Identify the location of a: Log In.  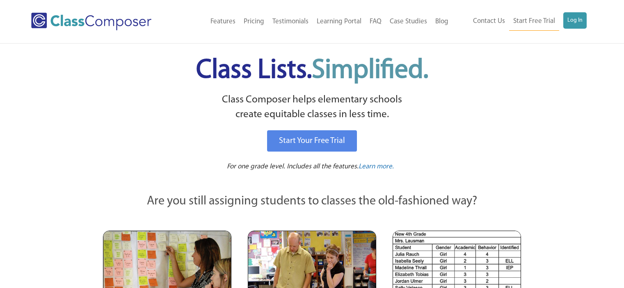
(575, 21).